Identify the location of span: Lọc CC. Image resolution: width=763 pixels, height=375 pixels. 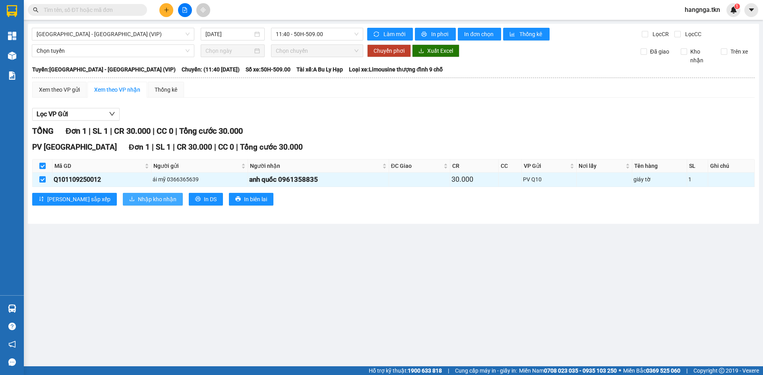
(692, 34).